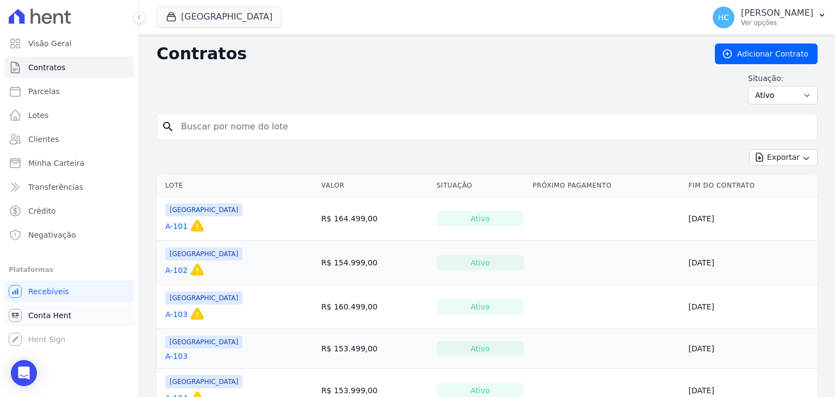  Describe the element at coordinates (606, 185) in the screenshot. I see `th: Próximo Pagamento` at that location.